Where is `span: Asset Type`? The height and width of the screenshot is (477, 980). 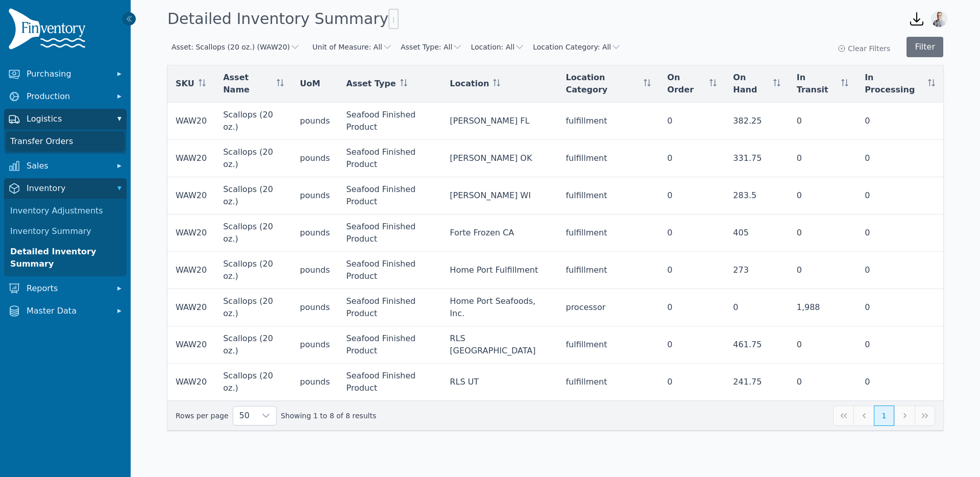
span: Asset Type is located at coordinates (371, 83).